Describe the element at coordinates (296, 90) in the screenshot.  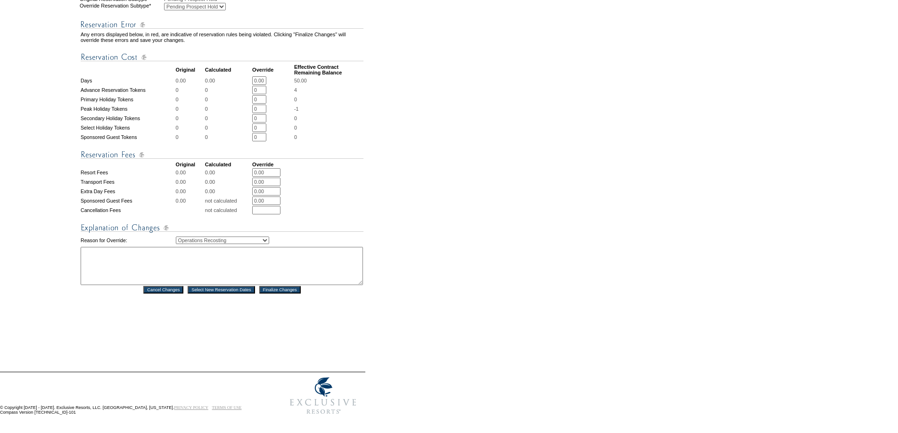
I see `span: 4` at that location.